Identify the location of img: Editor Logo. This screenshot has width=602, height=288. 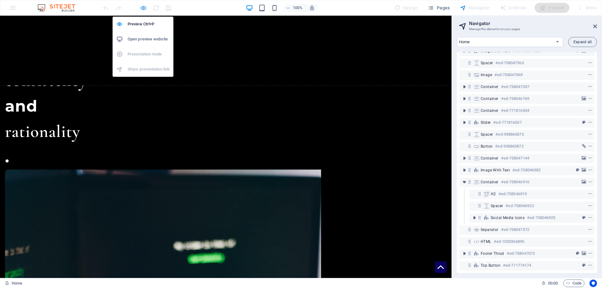
(60, 8).